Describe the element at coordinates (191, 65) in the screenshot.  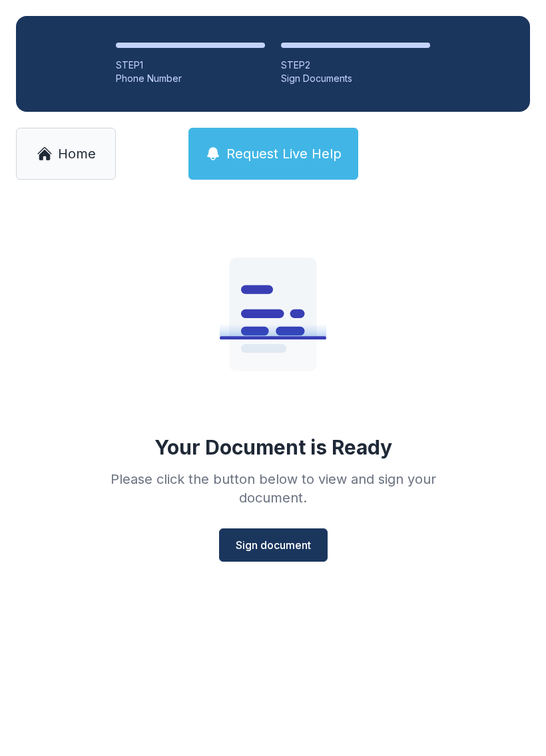
I see `div: STEP 1` at that location.